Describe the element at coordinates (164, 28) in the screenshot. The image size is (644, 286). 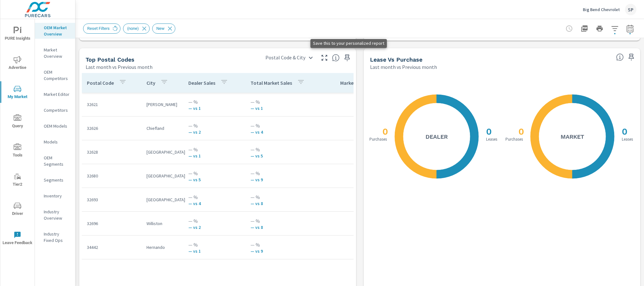
I see `div: New` at that location.